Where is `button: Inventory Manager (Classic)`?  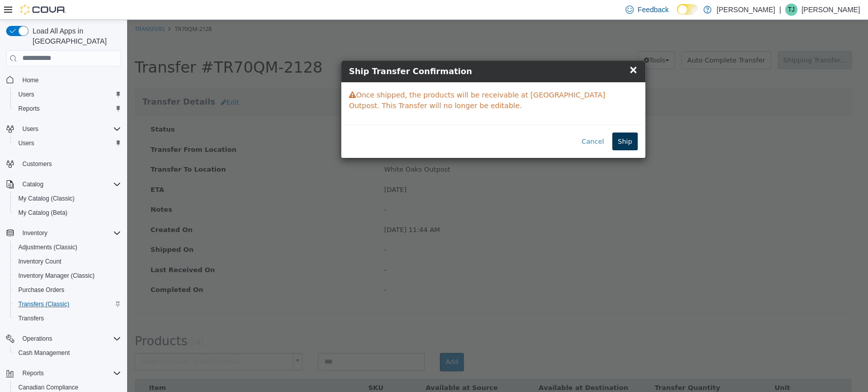 button: Inventory Manager (Classic) is located at coordinates (68, 276).